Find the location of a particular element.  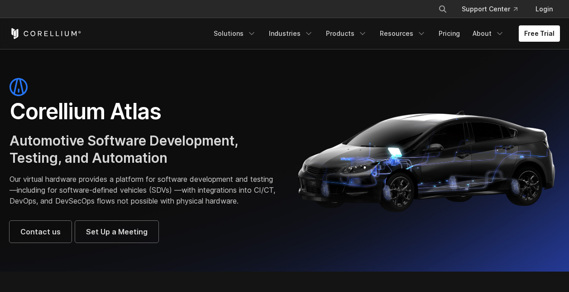

a: Solutions is located at coordinates (235, 33).